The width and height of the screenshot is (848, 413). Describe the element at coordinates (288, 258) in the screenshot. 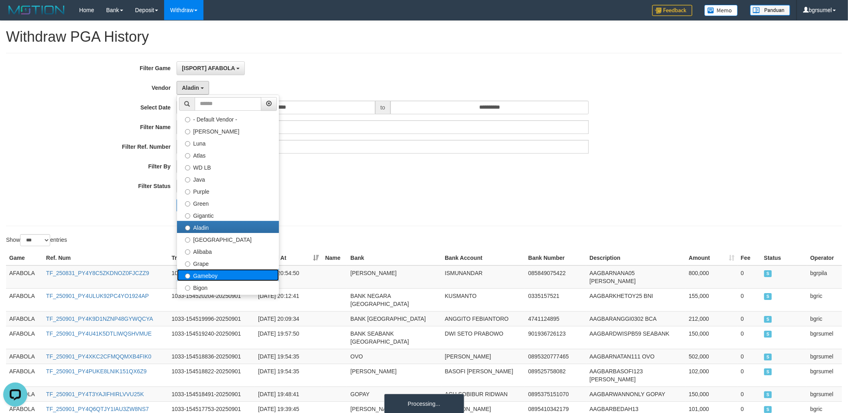

I see `th: Created At: activate to sort column ascending` at that location.